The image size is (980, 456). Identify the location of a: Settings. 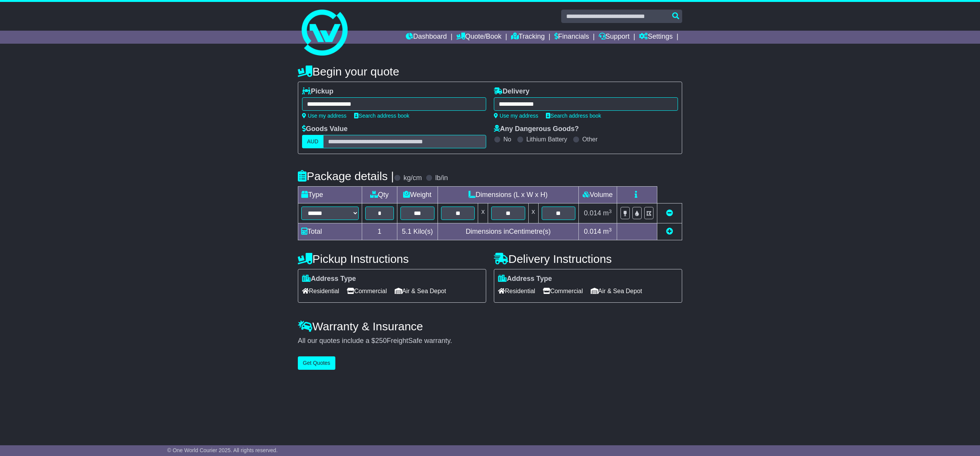
(656, 37).